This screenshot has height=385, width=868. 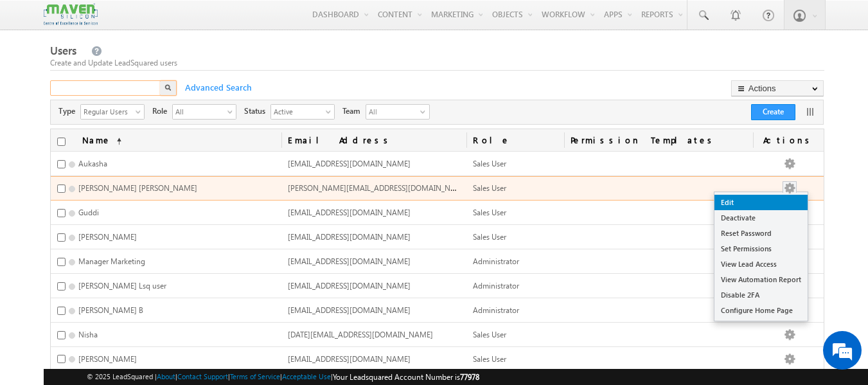 I want to click on a: About, so click(x=166, y=376).